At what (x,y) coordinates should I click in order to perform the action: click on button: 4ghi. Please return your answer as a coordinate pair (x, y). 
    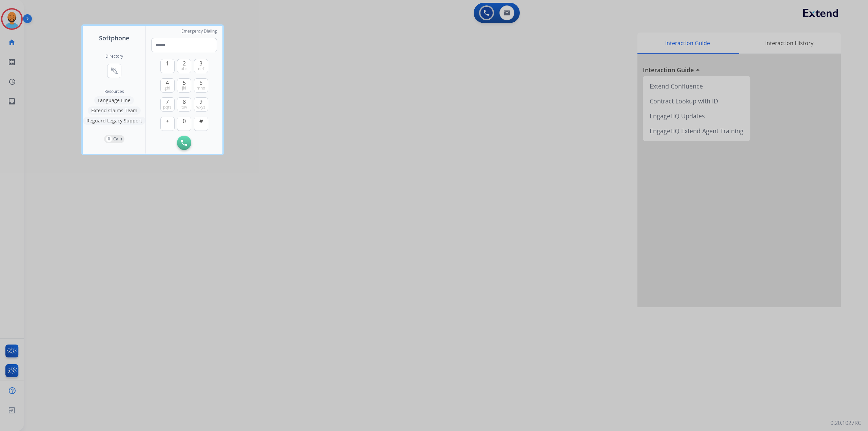
    Looking at the image, I should click on (167, 85).